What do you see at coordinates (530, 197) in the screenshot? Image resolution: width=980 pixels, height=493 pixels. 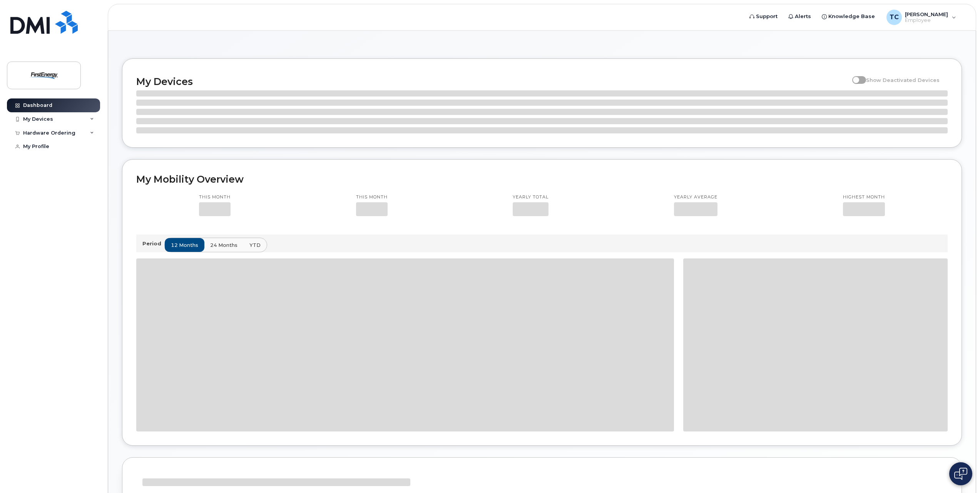 I see `p: Yearly total` at bounding box center [530, 197].